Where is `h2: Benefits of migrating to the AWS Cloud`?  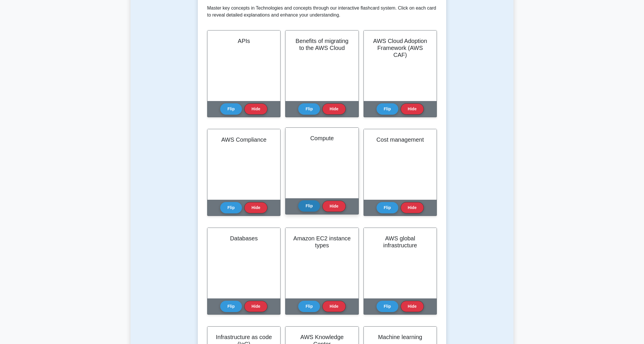
h2: Benefits of migrating to the AWS Cloud is located at coordinates (322, 44).